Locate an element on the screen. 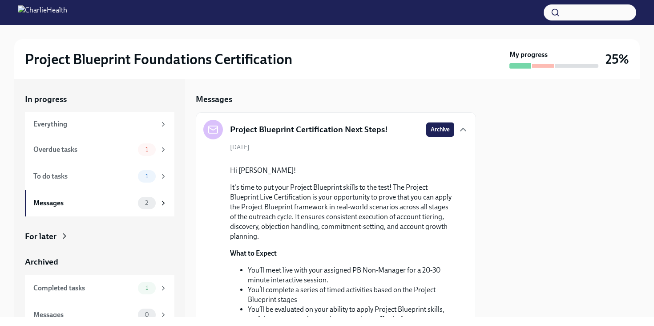 The image size is (654, 326). li: You’ll be evaluated on your ability to apply Project Blueprint skills, explain your reasoning, an... is located at coordinates (351, 314).